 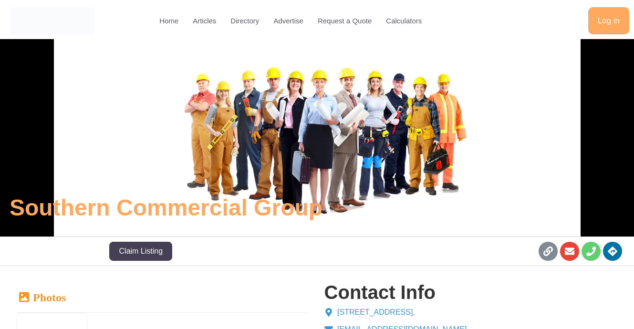 I want to click on a: Directory, so click(x=245, y=21).